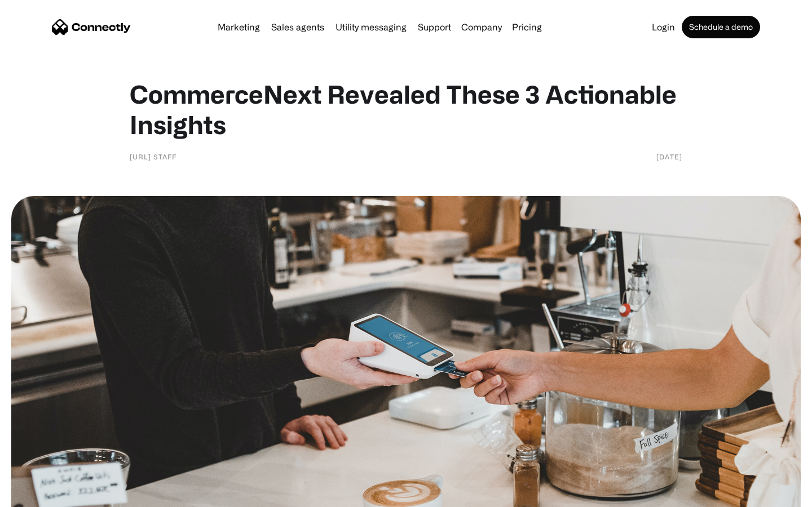 This screenshot has height=507, width=812. I want to click on a: Utility messaging, so click(371, 27).